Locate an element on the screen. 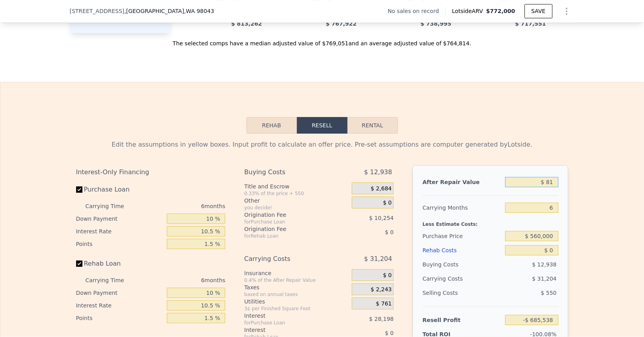 The width and height of the screenshot is (644, 337). button: Rental is located at coordinates (373, 126).